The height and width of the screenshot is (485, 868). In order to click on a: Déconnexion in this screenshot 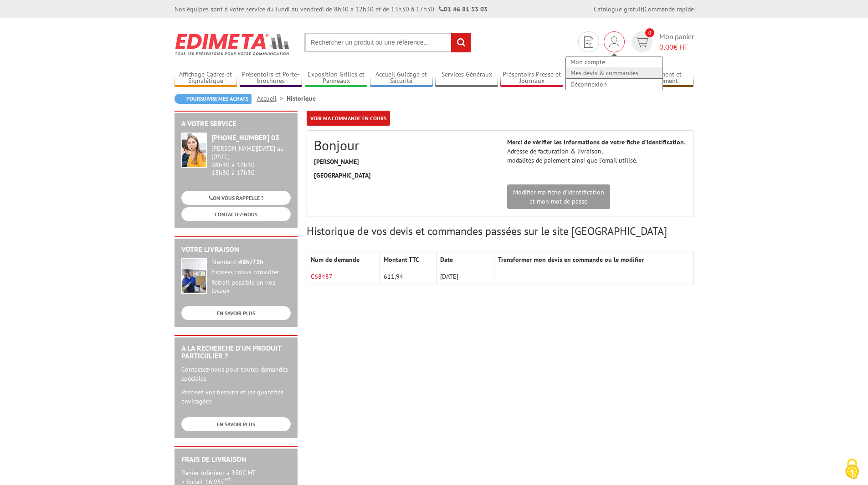, I will do `click(614, 84)`.